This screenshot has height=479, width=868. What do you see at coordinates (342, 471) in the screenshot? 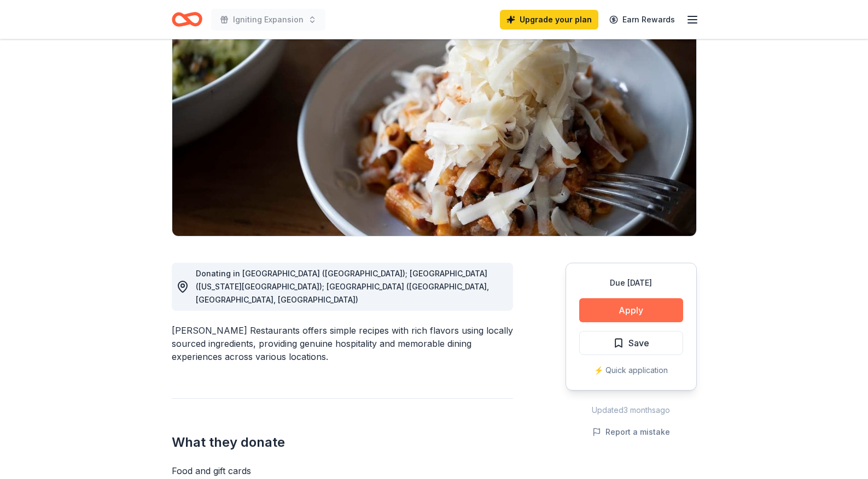
I see `div: Food and gift cards` at bounding box center [342, 471].